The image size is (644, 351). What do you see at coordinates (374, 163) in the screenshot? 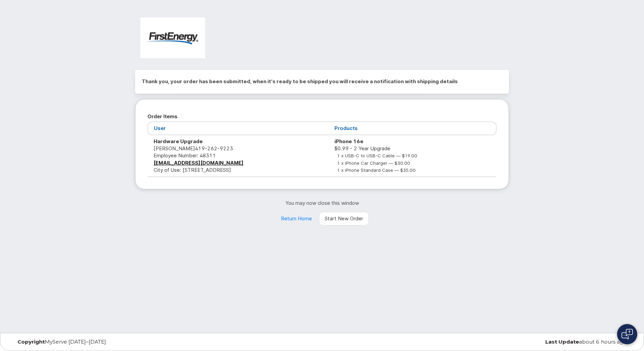
I see `small: 1 x iPhone Car Charger — $30.00` at bounding box center [374, 163].